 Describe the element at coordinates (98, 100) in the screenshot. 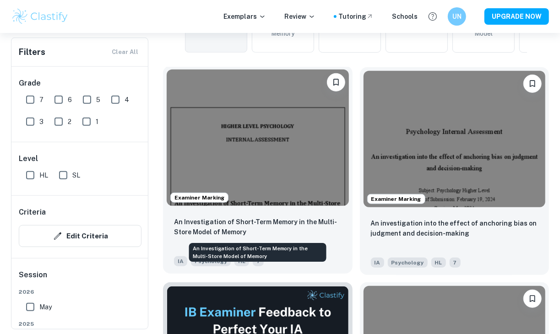

I see `span: 5` at that location.